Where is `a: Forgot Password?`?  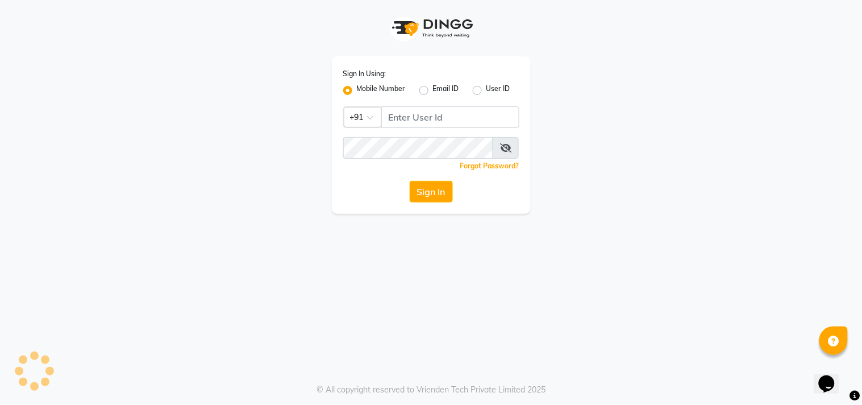 a: Forgot Password? is located at coordinates (490, 165).